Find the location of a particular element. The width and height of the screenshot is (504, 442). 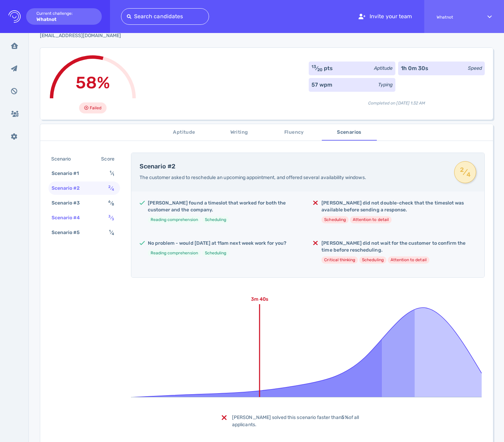

span: The customer asked to reschedule an upcoming appointment, and offered several availability windows. is located at coordinates (253, 177).